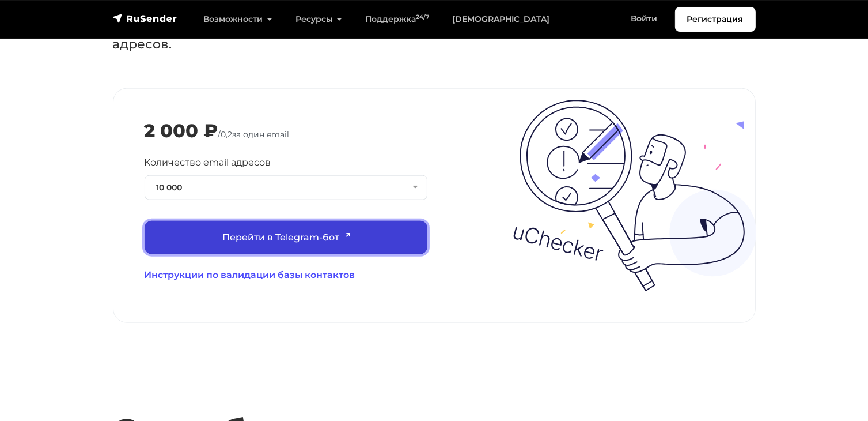 The width and height of the screenshot is (868, 421). What do you see at coordinates (145, 18) in the screenshot?
I see `img: RuSender` at bounding box center [145, 18].